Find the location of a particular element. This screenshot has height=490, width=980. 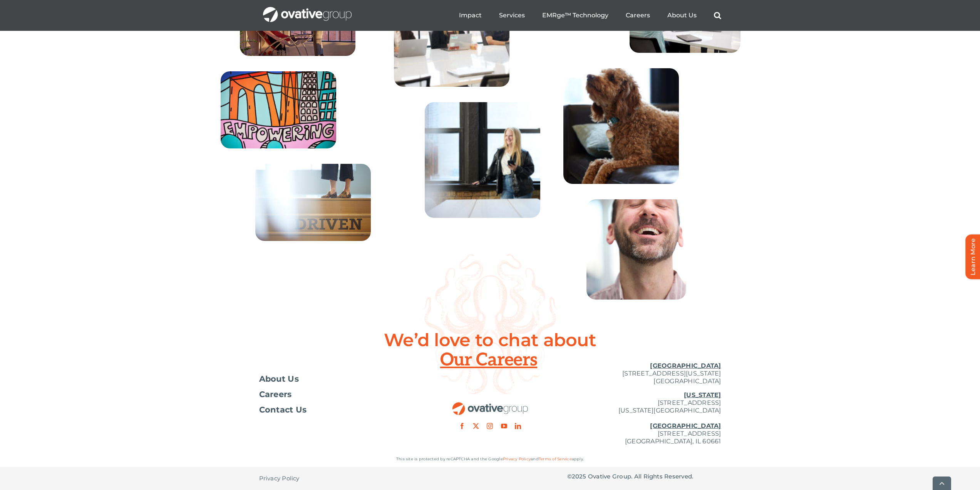

img: Home – Careers 2 is located at coordinates (279, 110).